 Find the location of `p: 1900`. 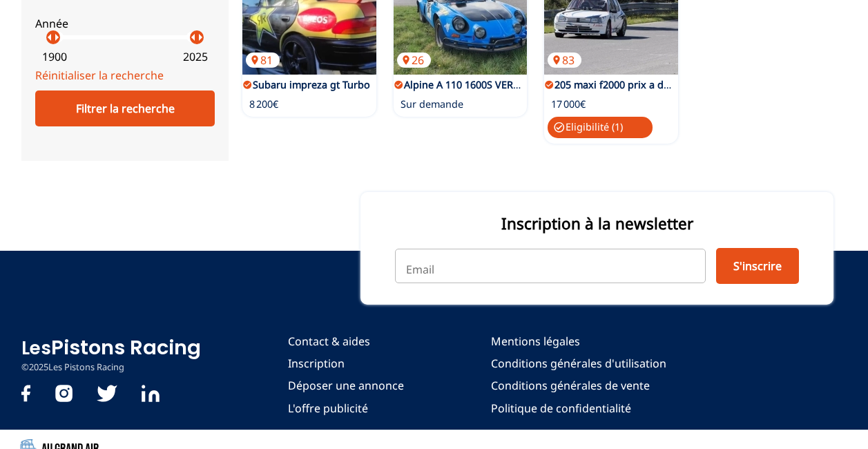

p: 1900 is located at coordinates (54, 57).